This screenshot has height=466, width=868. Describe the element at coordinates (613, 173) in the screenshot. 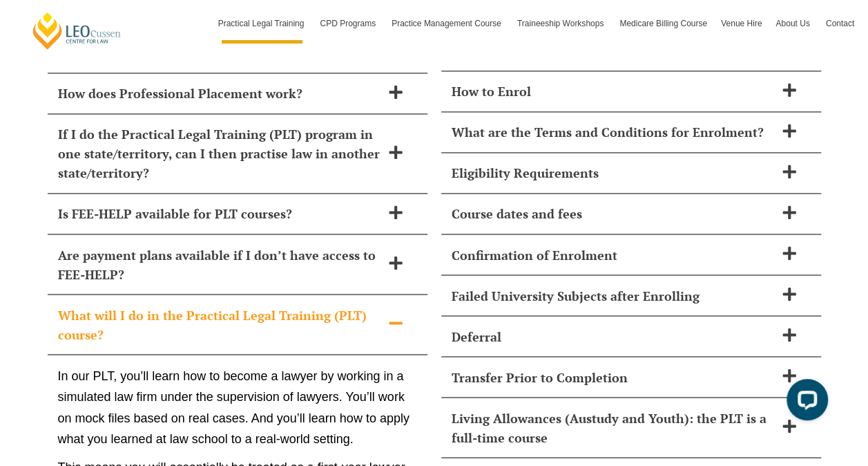

I see `h2: Eligibility Requirements` at that location.